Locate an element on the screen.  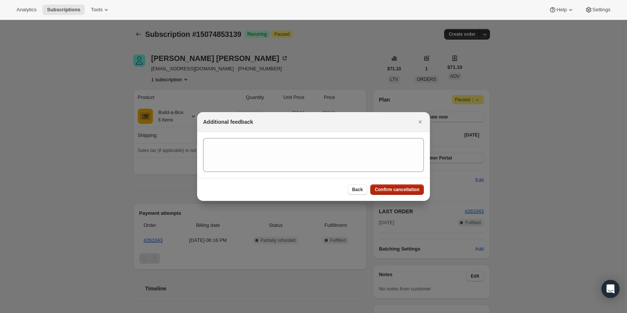
span: Back is located at coordinates (358, 189).